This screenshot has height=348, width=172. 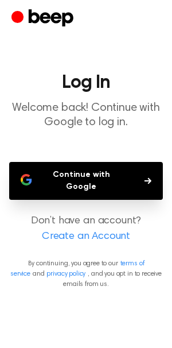 I want to click on button: Continue with Google, so click(x=86, y=181).